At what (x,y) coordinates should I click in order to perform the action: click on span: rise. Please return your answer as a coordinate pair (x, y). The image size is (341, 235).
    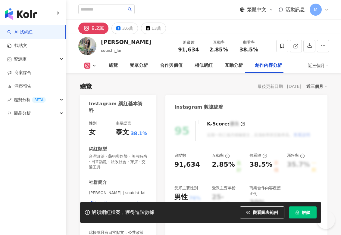
    Looking at the image, I should click on (9, 100).